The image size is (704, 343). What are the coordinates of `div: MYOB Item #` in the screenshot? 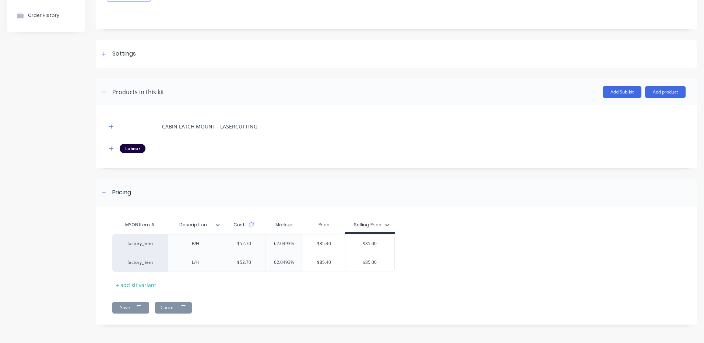 It's located at (140, 225).